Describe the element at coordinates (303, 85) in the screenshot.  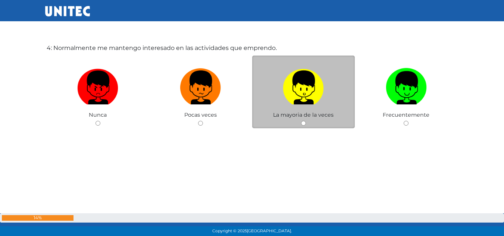
I see `img: La mayoria de la veces` at that location.